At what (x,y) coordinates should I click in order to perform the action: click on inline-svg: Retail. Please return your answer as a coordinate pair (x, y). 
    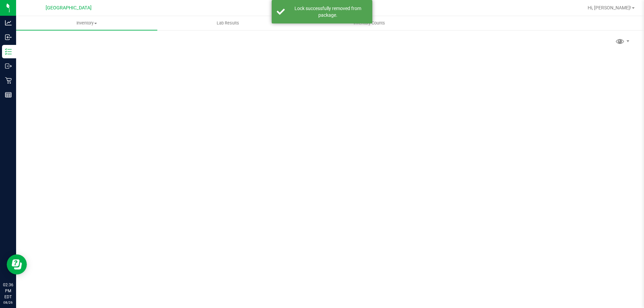
    Looking at the image, I should click on (8, 81).